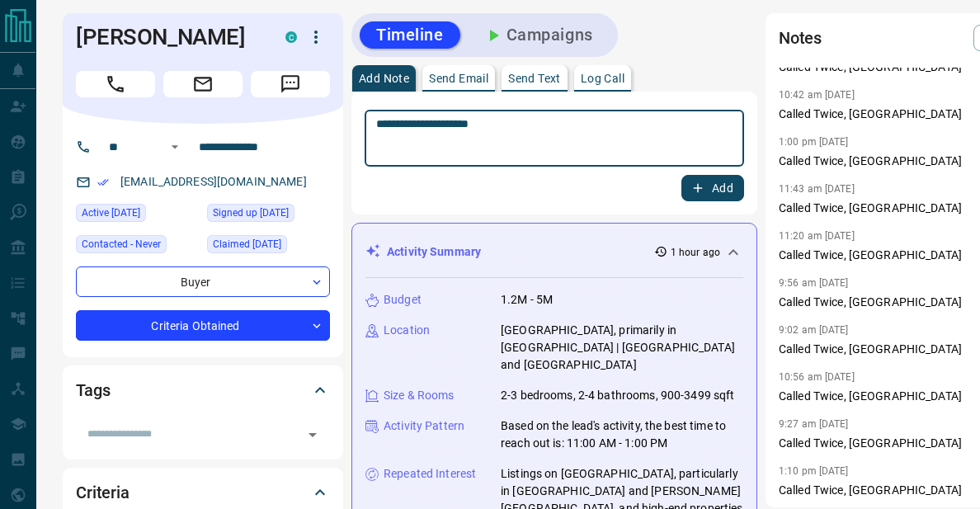 This screenshot has height=509, width=980. What do you see at coordinates (291, 37) in the screenshot?
I see `div: condos.ca` at bounding box center [291, 37].